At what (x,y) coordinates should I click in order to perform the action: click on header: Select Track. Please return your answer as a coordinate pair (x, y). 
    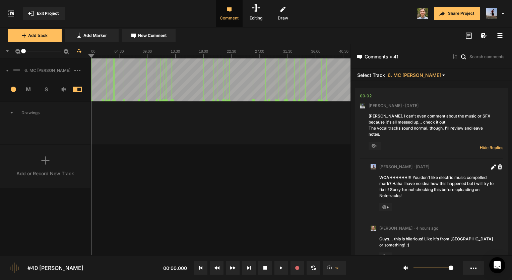
    Looking at the image, I should click on (432, 75).